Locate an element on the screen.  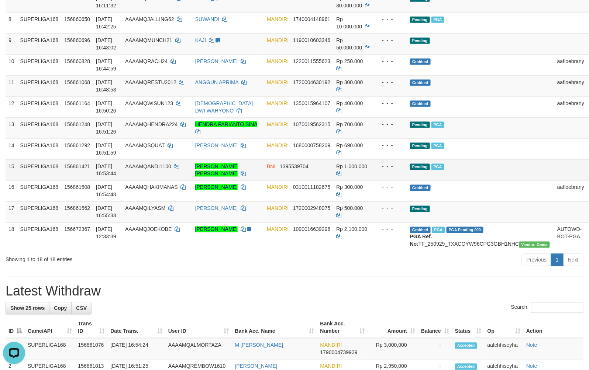
input: Search: is located at coordinates (558, 308).